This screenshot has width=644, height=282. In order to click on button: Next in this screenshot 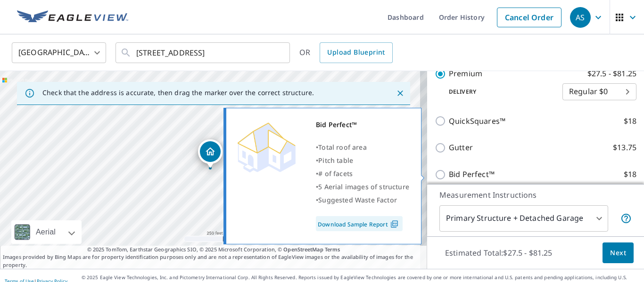, I will do `click(618, 253)`.